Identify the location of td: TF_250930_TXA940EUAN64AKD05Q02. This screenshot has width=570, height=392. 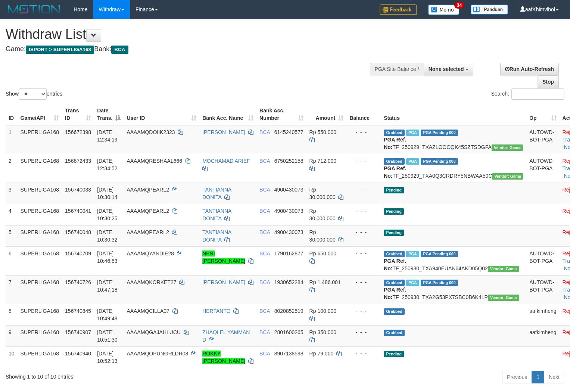
(454, 260).